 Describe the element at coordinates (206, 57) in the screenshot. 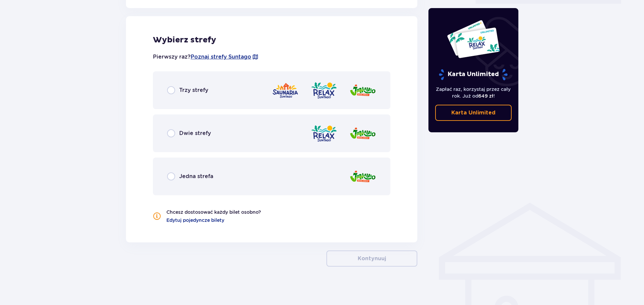

I see `p: Pierwszy raz?` at that location.